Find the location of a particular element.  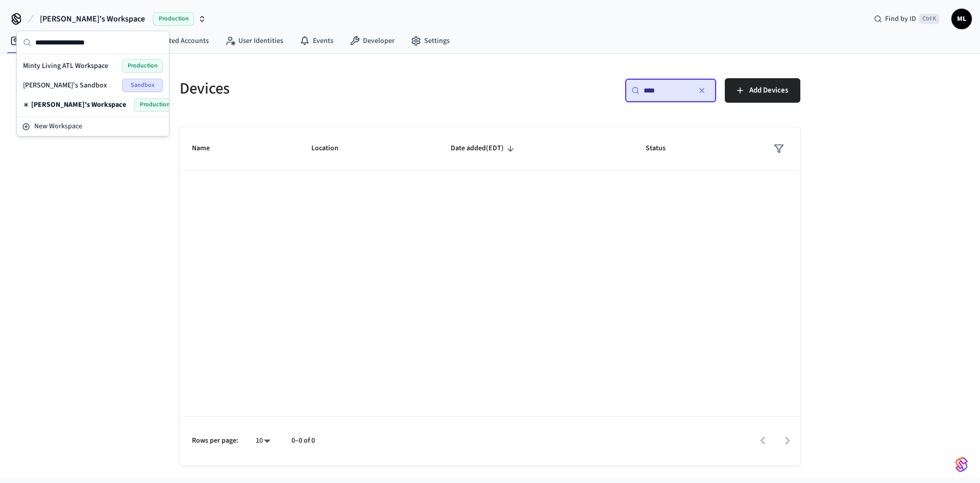

span: ML is located at coordinates (962, 19).